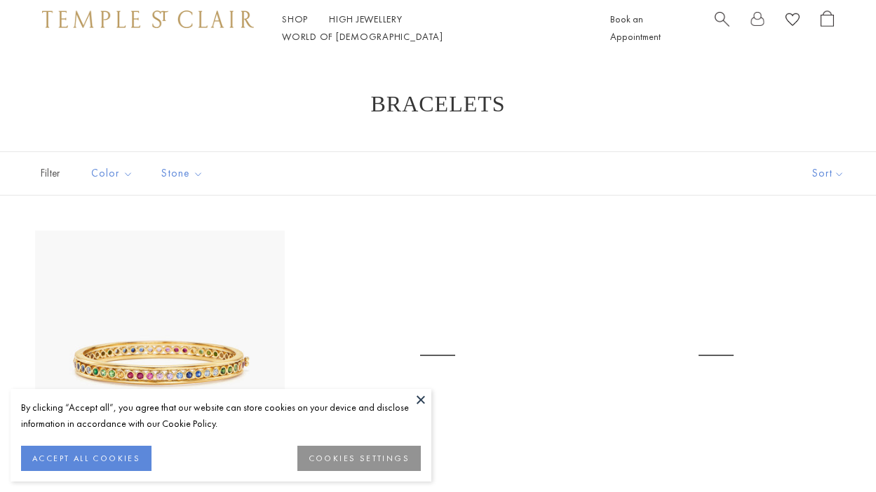 The height and width of the screenshot is (492, 876). I want to click on a: B41824-COSMOSMB41824-COSMOSM, so click(716, 356).